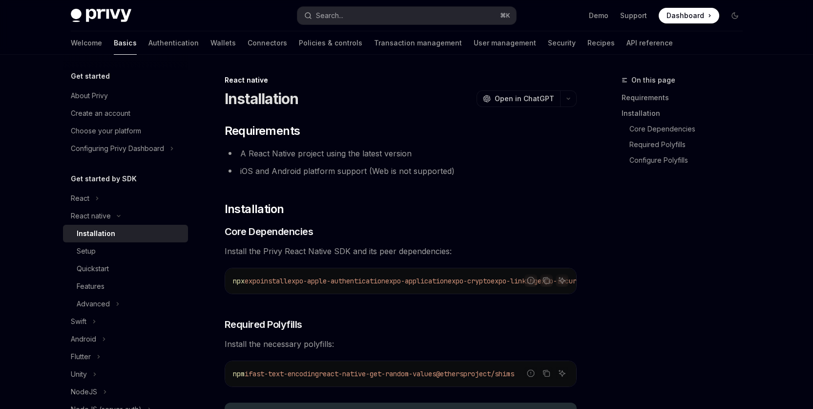 The width and height of the screenshot is (813, 409). Describe the element at coordinates (239, 281) in the screenshot. I see `span: npx` at that location.